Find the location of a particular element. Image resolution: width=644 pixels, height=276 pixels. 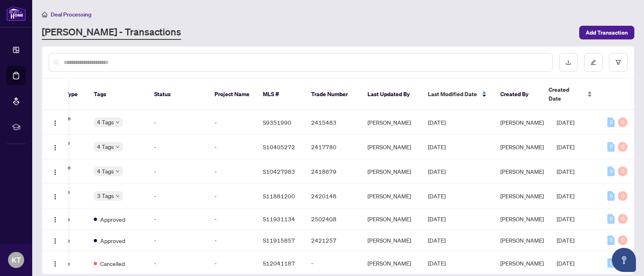

th: Trade Number is located at coordinates (333, 94).